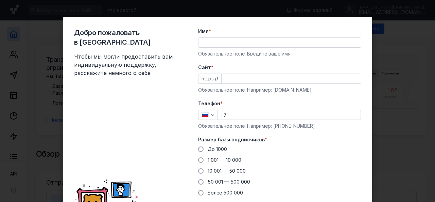 Image resolution: width=435 pixels, height=202 pixels. What do you see at coordinates (217, 149) in the screenshot?
I see `span: До 1000` at bounding box center [217, 149].